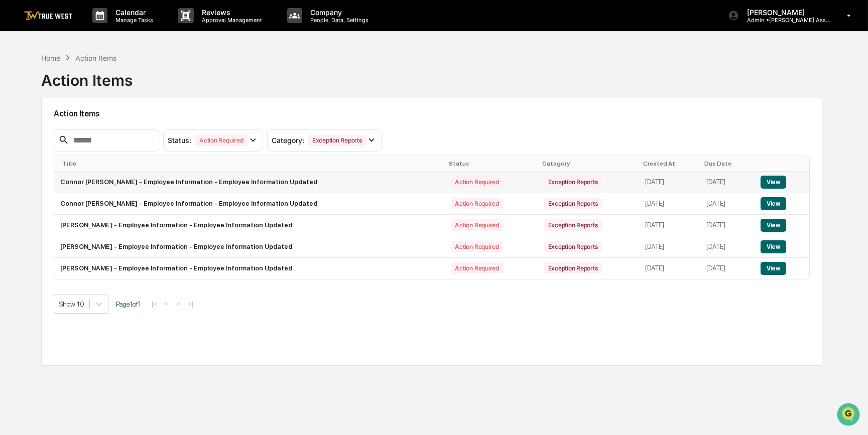 The image size is (868, 435). Describe the element at coordinates (338, 12) in the screenshot. I see `p: Company` at that location.